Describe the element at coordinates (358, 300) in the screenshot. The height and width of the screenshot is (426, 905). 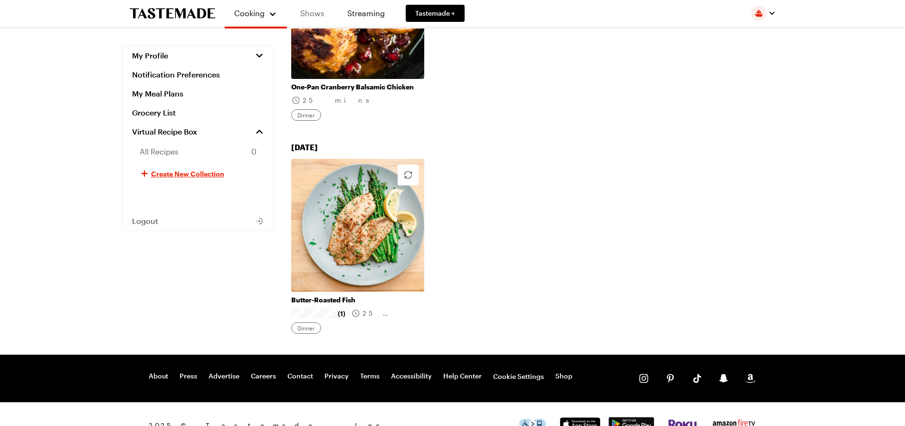
I see `a: Butter-Roasted Fish` at that location.